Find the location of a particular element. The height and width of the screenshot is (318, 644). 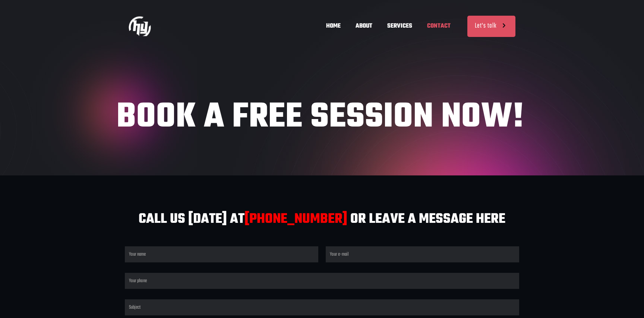

a: Let's talk is located at coordinates (491, 26).